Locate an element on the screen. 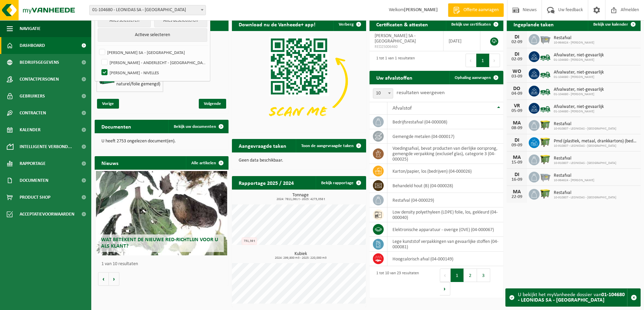 Image resolution: width=644 pixels, height=310 pixels. span: Intelligente verbond... is located at coordinates (45, 147).